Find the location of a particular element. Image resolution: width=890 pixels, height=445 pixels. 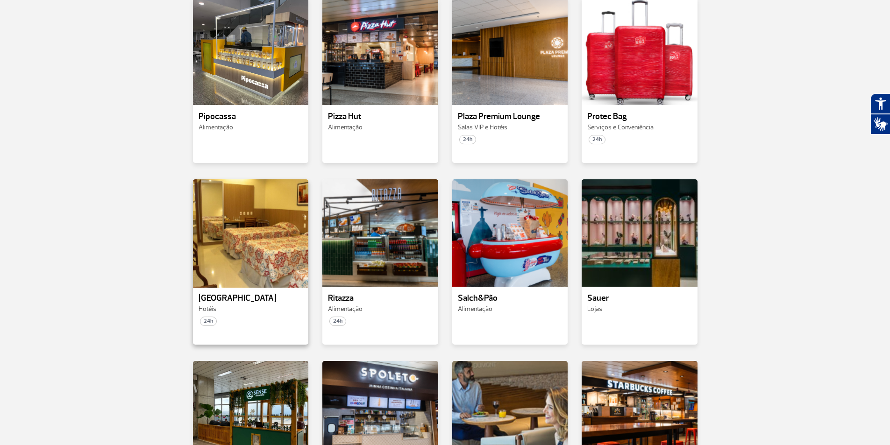

p: Plaza Premium Lounge is located at coordinates (510, 117).